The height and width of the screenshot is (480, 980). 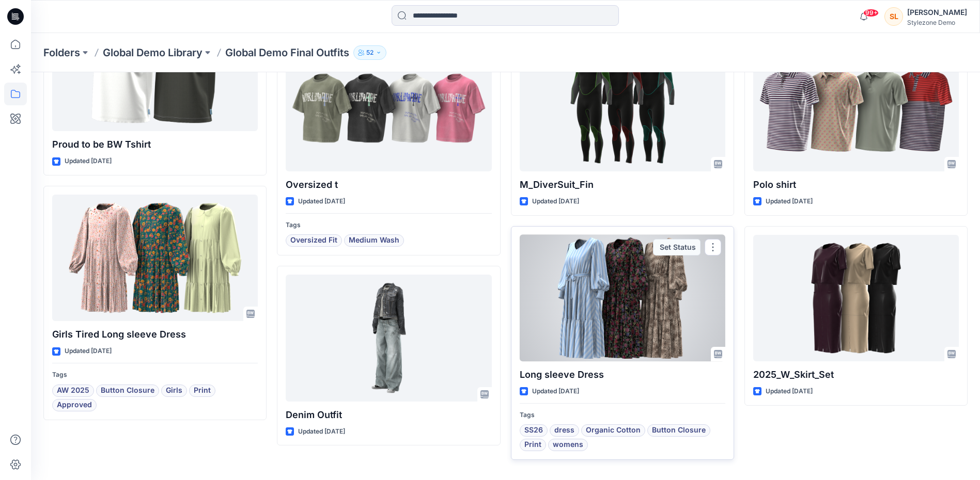 I want to click on span: dress, so click(x=564, y=430).